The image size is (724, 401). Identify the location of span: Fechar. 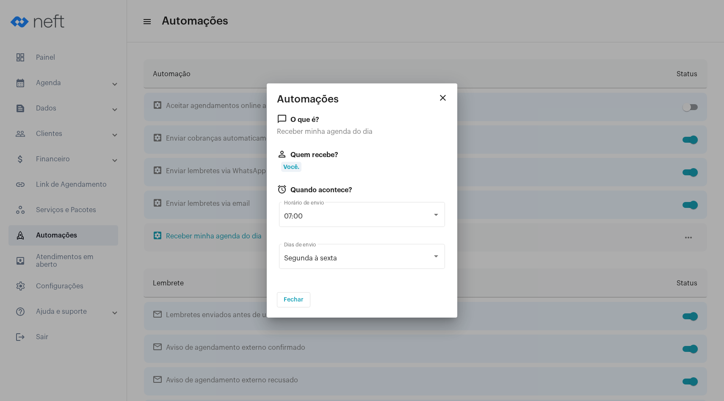
(293, 300).